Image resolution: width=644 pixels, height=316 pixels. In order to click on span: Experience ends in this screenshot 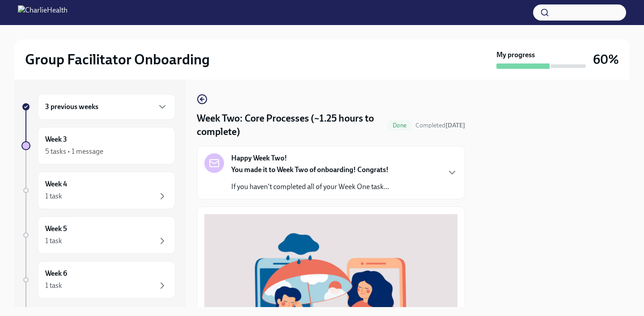, I will do `click(73, 310)`.